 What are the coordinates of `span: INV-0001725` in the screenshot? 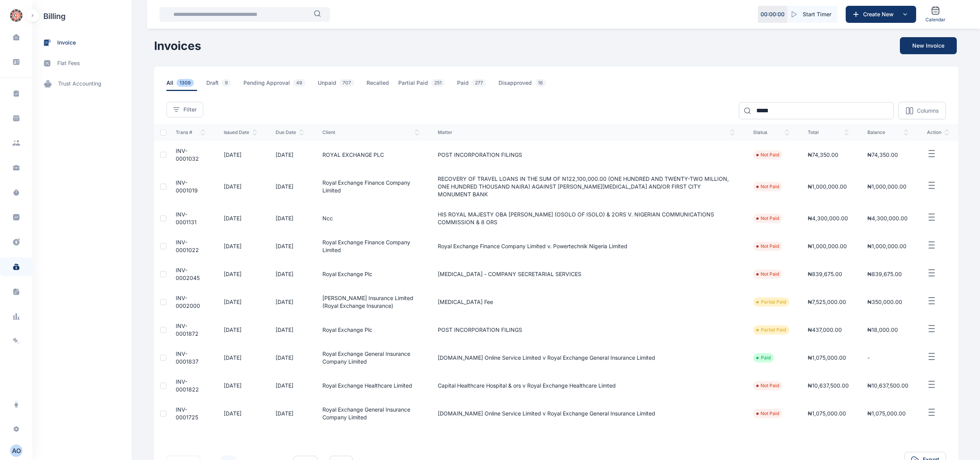 It's located at (187, 413).